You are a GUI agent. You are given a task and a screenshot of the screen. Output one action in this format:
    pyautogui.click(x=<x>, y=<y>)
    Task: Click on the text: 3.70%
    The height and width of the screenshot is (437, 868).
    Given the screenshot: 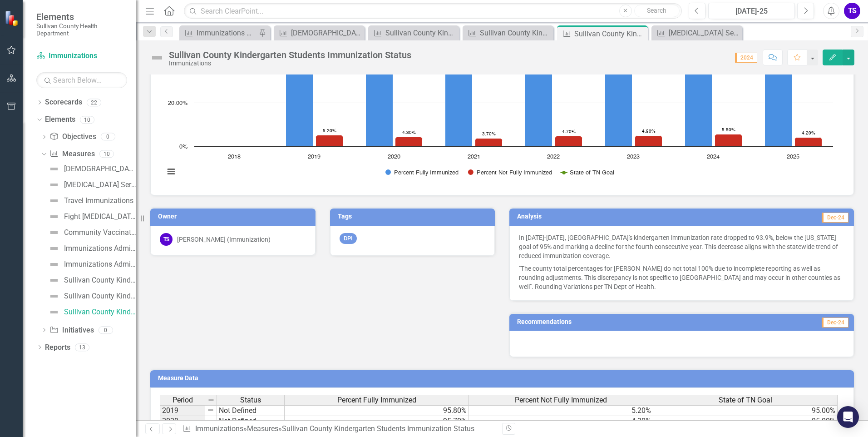 What is the action you would take?
    pyautogui.click(x=489, y=134)
    